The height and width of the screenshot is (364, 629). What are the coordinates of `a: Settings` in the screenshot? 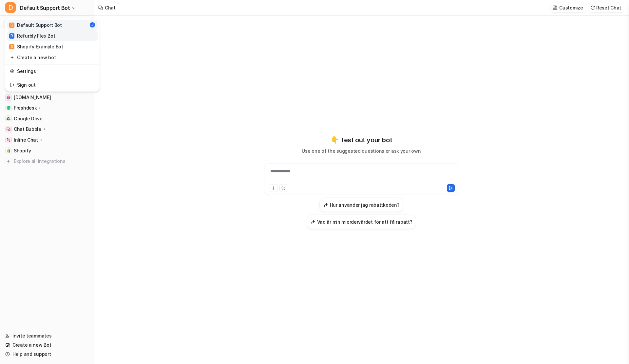 It's located at (52, 71).